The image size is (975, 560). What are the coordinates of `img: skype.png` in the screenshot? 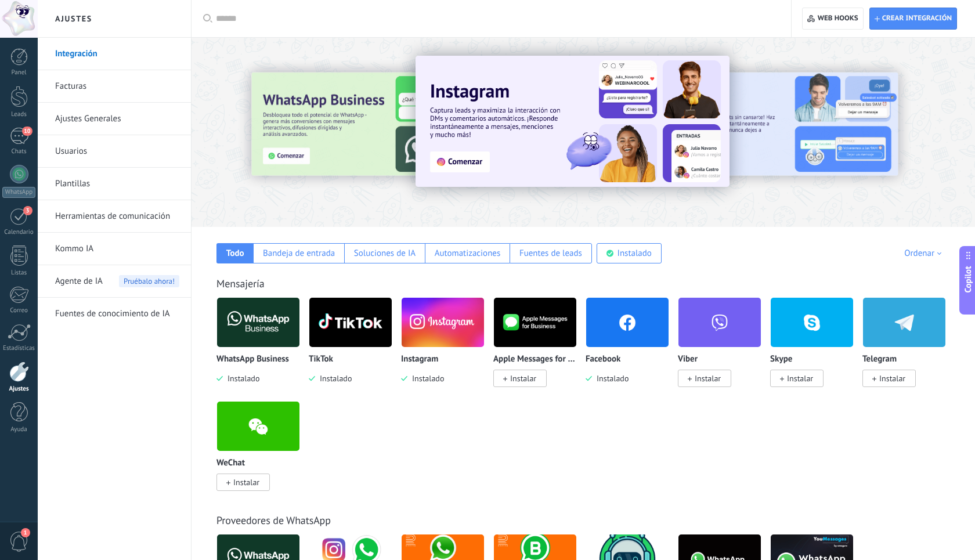 It's located at (812, 322).